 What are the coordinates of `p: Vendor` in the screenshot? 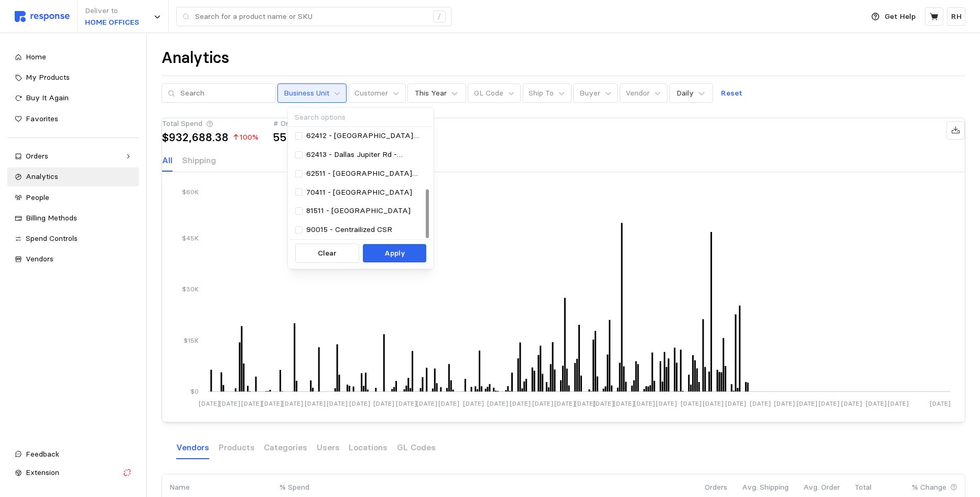 It's located at (637, 93).